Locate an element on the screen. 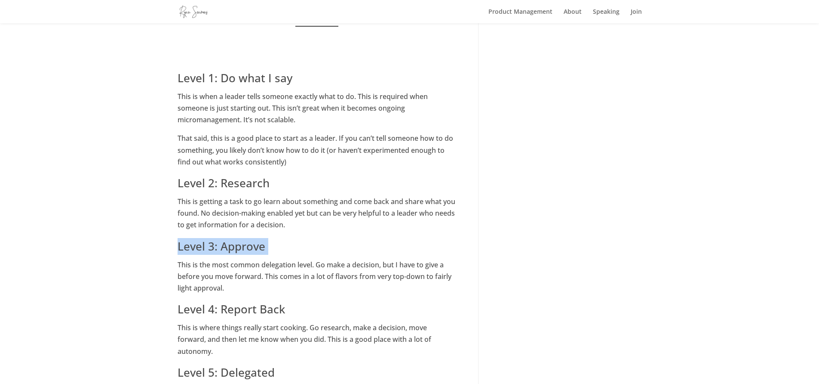 The width and height of the screenshot is (819, 384). p: This is when a leader tells someone exactly what to do. This is required when someone is just sta... is located at coordinates (317, 112).